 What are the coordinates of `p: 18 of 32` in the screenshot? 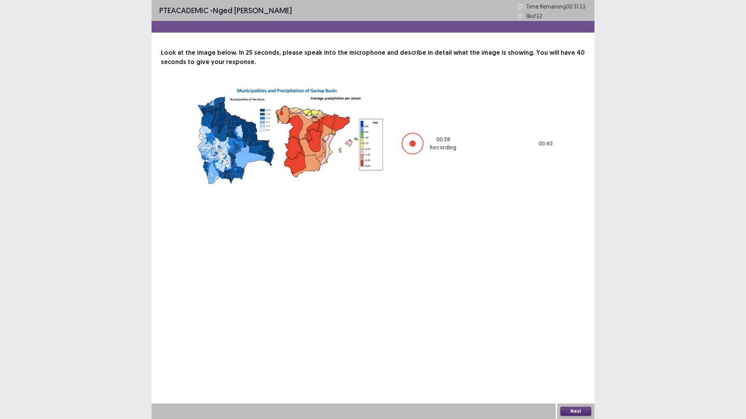 It's located at (534, 16).